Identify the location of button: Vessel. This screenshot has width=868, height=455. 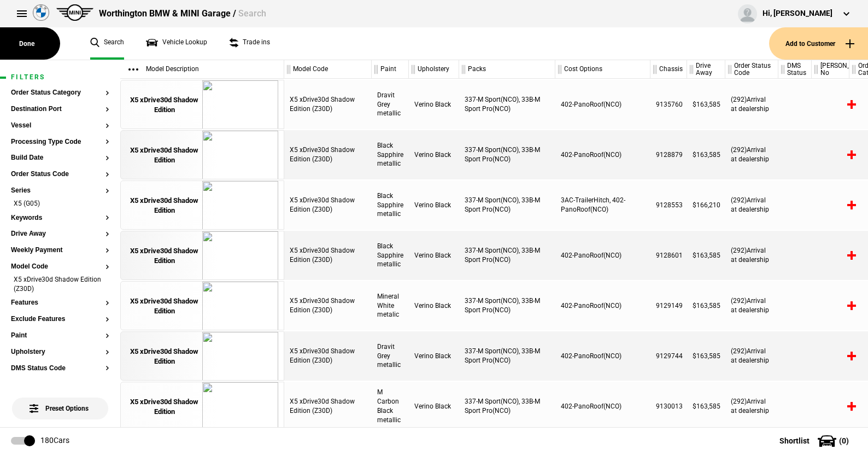
(60, 126).